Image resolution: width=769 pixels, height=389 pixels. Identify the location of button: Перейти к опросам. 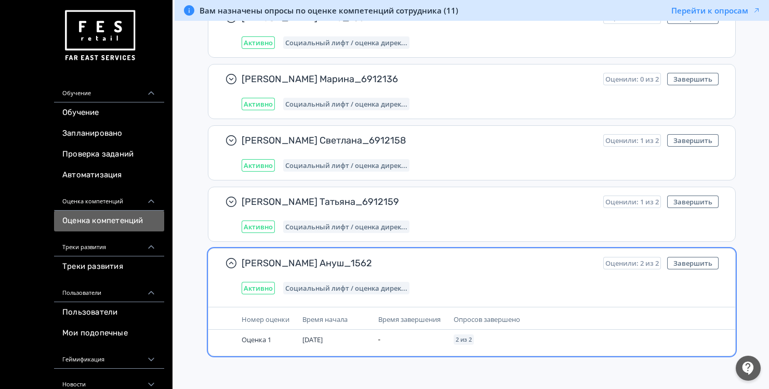
(716, 10).